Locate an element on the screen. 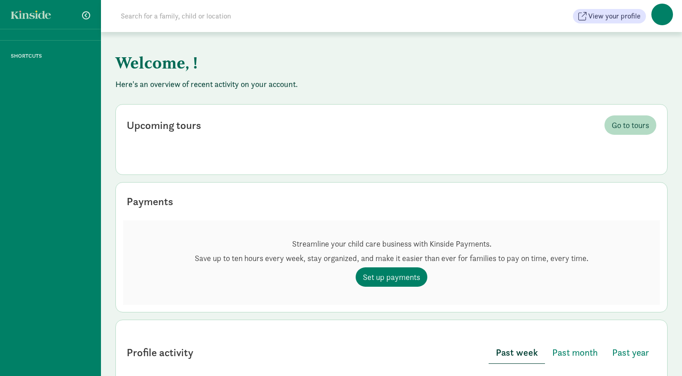 Image resolution: width=682 pixels, height=376 pixels. p: Here's an overview of recent activity on your account. is located at coordinates (391, 84).